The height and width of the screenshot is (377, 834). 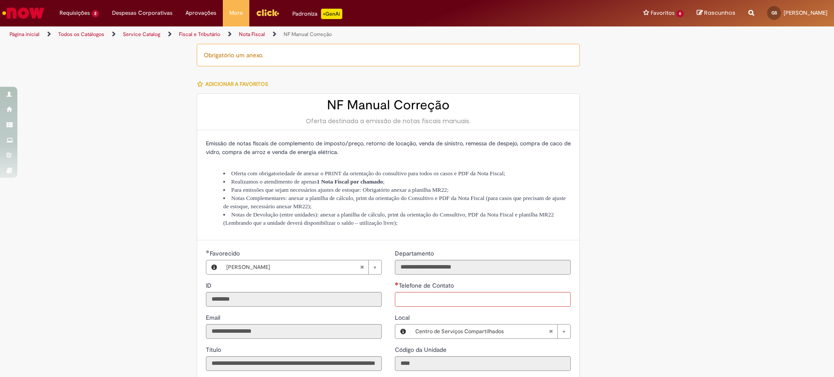 I want to click on span: Oferta com obrigatoriedade de anexar o PRINT da orientação do consultivo para todos os casos e PD..., so click(x=368, y=173).